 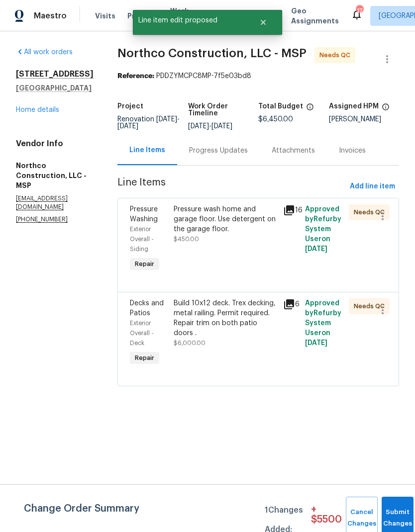 What do you see at coordinates (143, 16) in the screenshot?
I see `span: Projects` at bounding box center [143, 16].